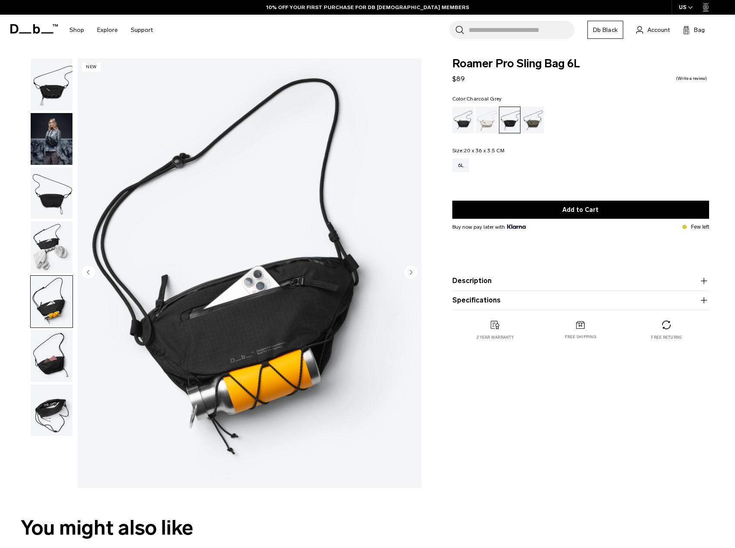  I want to click on button: Next slide, so click(411, 273).